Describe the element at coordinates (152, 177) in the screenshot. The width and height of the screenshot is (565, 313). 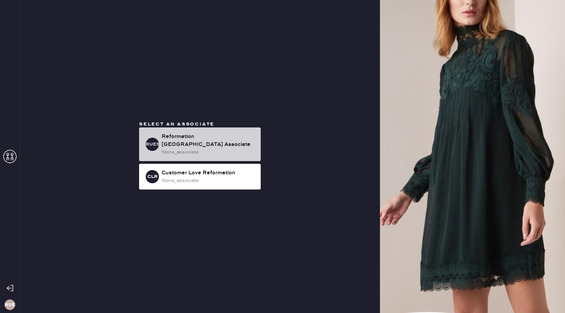
I see `h3: CLR` at that location.